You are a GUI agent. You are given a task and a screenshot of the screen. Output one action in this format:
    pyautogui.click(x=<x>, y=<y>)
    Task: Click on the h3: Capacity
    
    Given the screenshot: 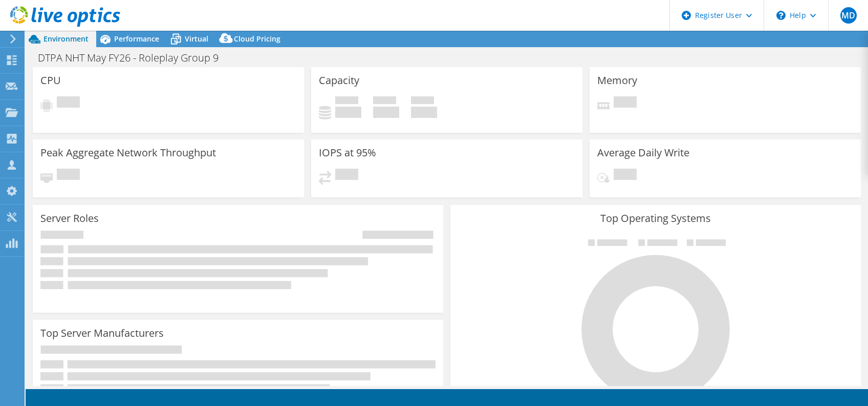 What is the action you would take?
    pyautogui.click(x=339, y=80)
    